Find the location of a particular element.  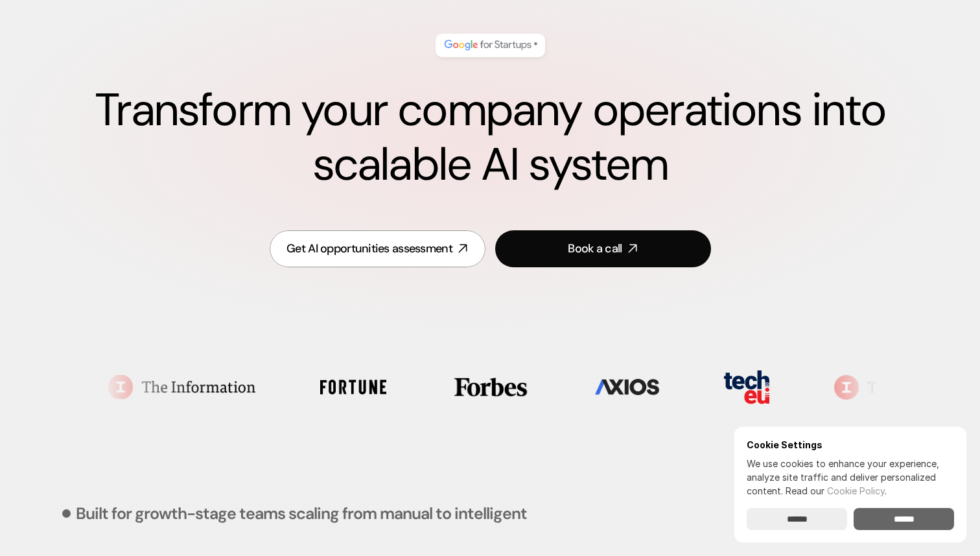

span: Read our . is located at coordinates (837, 490).